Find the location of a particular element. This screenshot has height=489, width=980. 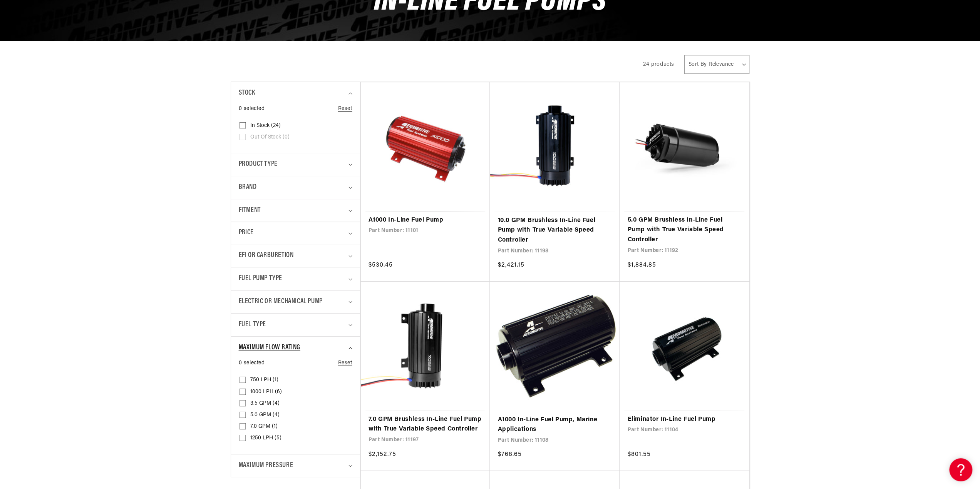

summary: EFI or Carburetion (0 selected) is located at coordinates (295, 256).